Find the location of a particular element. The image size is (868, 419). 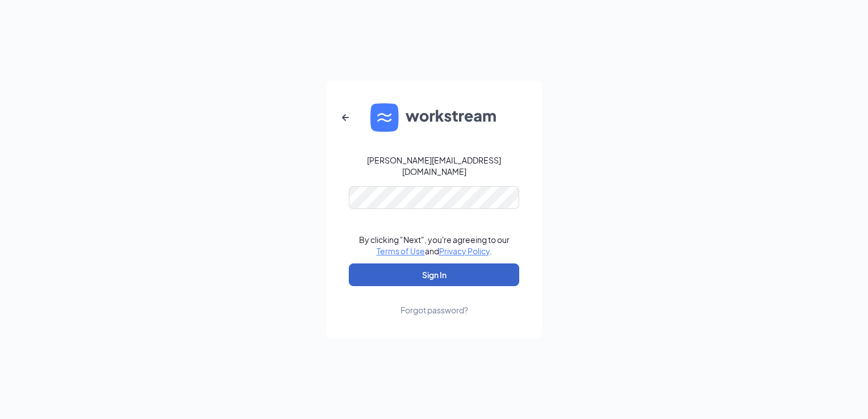

button: ArrowLeftNew is located at coordinates (345, 117).